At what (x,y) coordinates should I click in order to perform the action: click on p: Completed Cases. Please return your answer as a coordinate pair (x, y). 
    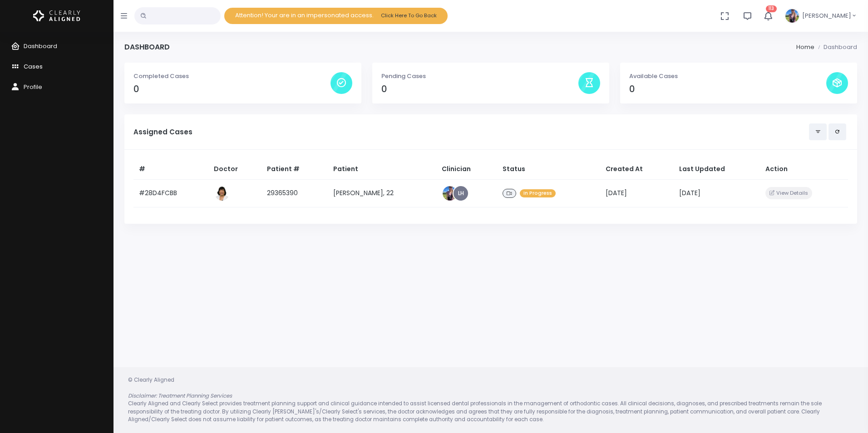
    Looking at the image, I should click on (232, 76).